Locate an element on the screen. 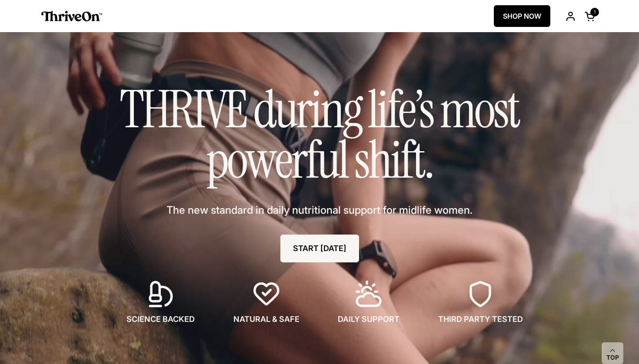 The image size is (639, 364). span: THIRD PARTY TESTED is located at coordinates (481, 319).